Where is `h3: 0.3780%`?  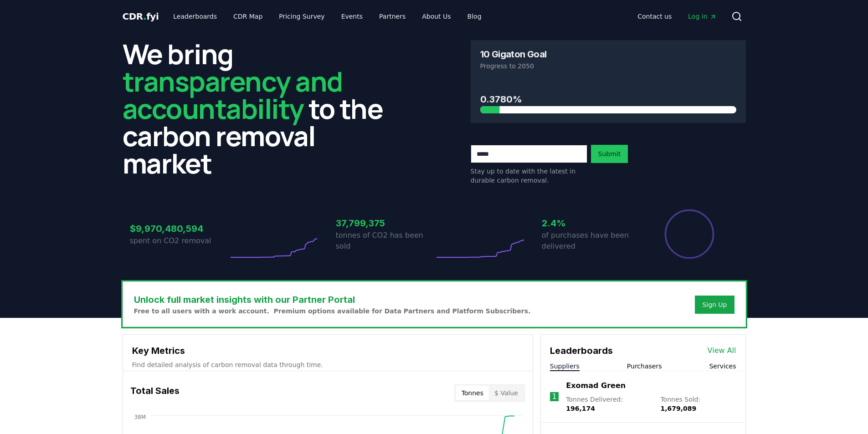 h3: 0.3780% is located at coordinates (608, 99).